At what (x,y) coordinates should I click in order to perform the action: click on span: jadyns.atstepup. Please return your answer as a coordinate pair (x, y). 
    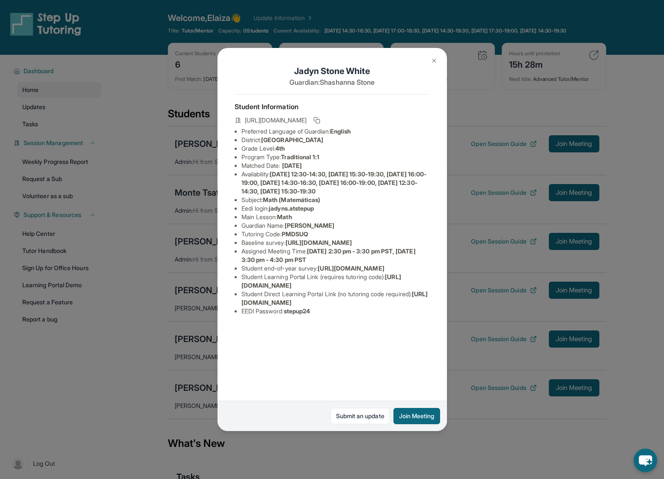
    Looking at the image, I should click on (291, 208).